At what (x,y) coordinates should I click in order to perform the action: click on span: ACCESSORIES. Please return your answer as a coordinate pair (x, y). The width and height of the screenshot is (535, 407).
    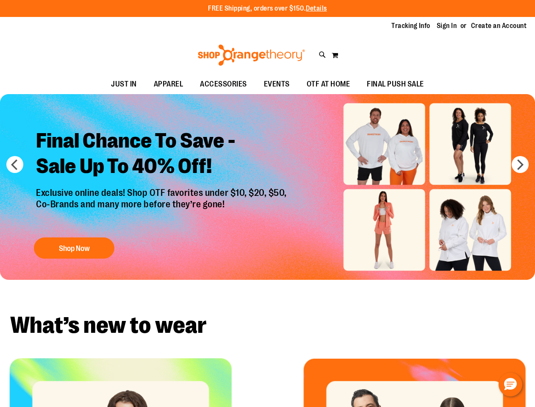
    Looking at the image, I should click on (223, 84).